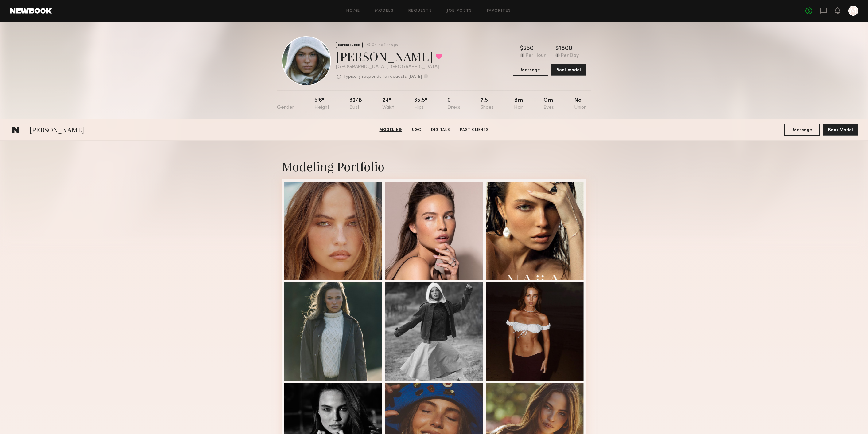  What do you see at coordinates (322, 104) in the screenshot?
I see `div: 5'6"` at bounding box center [322, 104].